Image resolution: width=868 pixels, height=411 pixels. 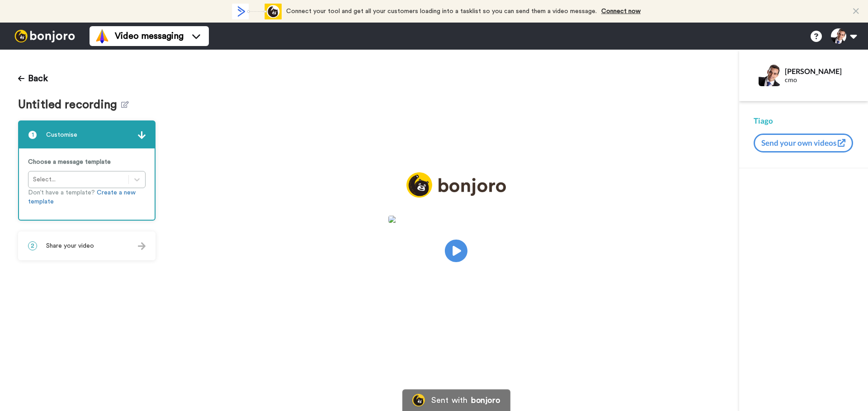 What do you see at coordinates (87, 198) in the screenshot?
I see `p: Don’t have a template?` at bounding box center [87, 198].